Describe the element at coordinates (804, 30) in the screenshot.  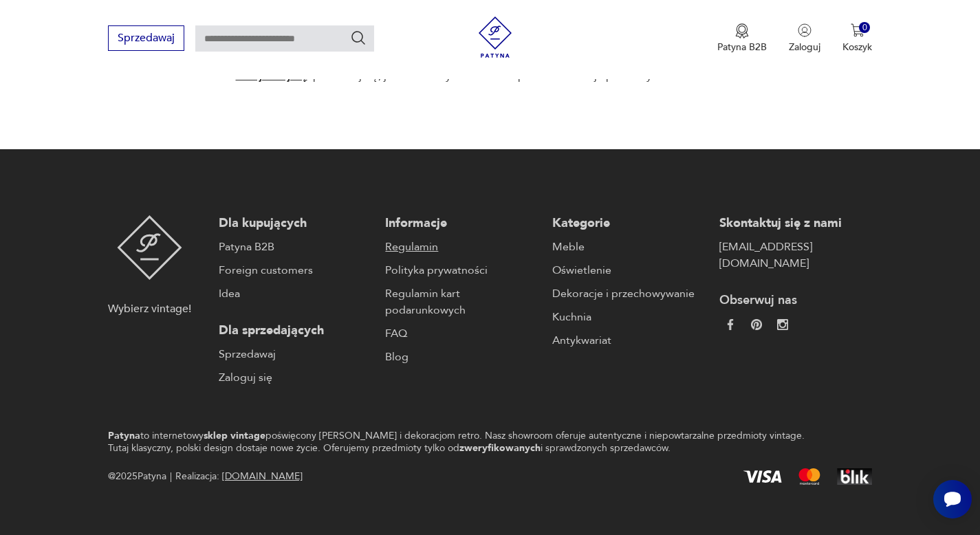
I see `img: Ikonka użytkownika` at that location.